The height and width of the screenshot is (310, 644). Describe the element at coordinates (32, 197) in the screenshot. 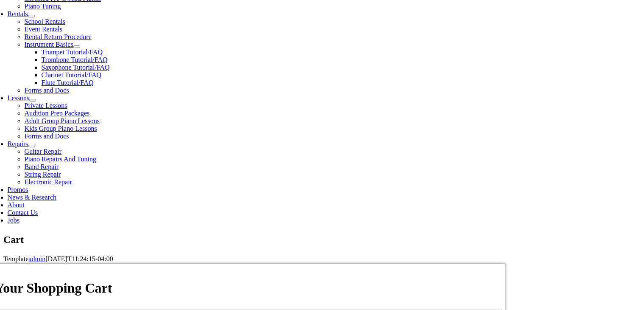

I see `a: News & Research` at that location.